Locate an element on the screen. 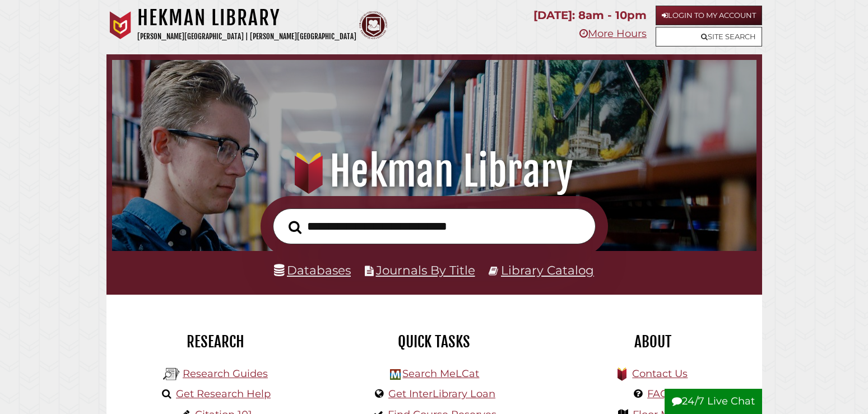 The height and width of the screenshot is (414, 868). img: Calvin University is located at coordinates (120, 26).